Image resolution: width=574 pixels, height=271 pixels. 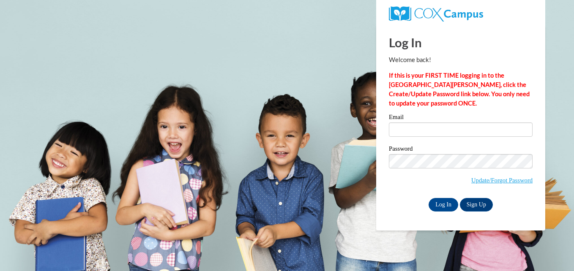 I want to click on a: Sign Up, so click(x=476, y=205).